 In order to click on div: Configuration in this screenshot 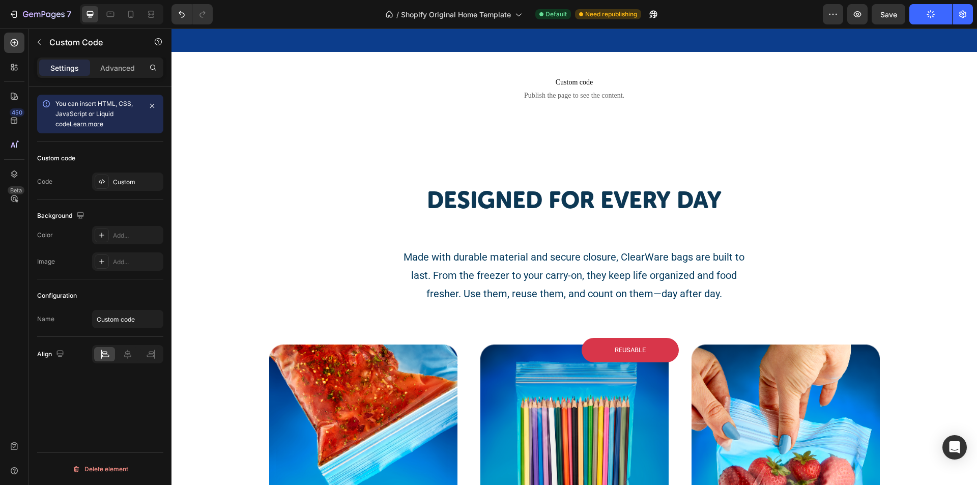, I will do `click(57, 296)`.